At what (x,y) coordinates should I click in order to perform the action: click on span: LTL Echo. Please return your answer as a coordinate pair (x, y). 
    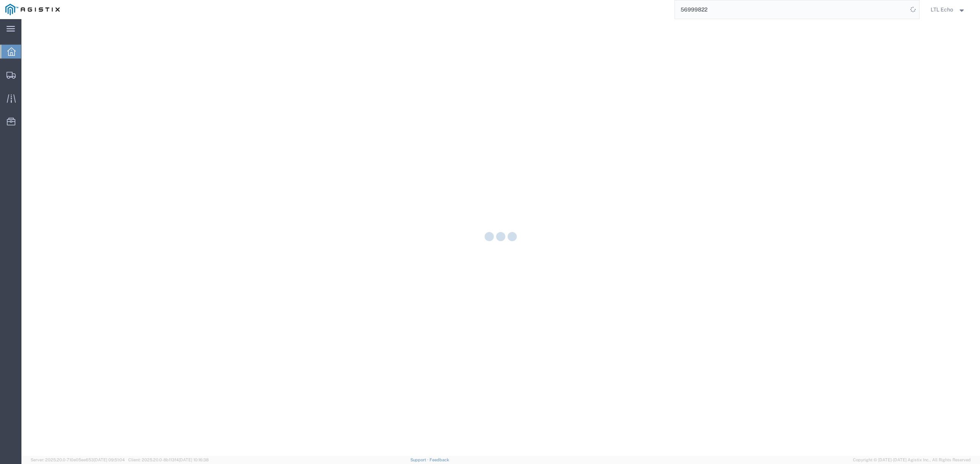
    Looking at the image, I should click on (942, 10).